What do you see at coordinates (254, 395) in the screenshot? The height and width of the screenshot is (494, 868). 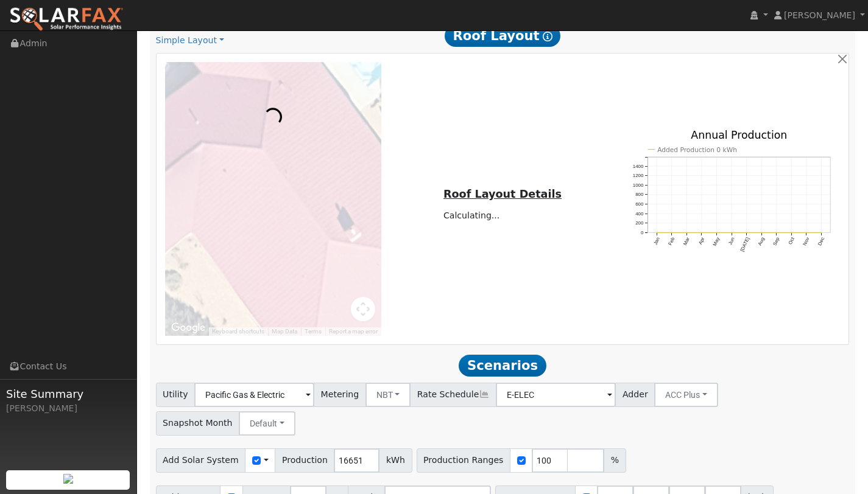 I see `input: Select a Utility` at bounding box center [254, 395].